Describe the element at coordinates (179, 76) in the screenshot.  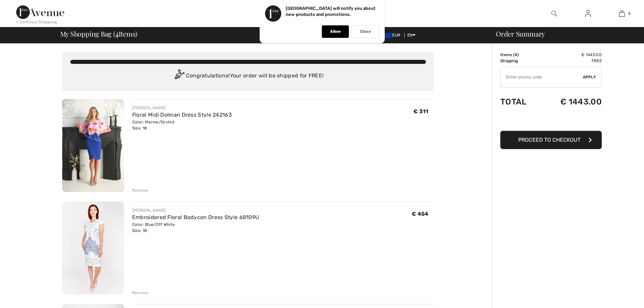
I see `img: Congratulation2.svg` at that location.